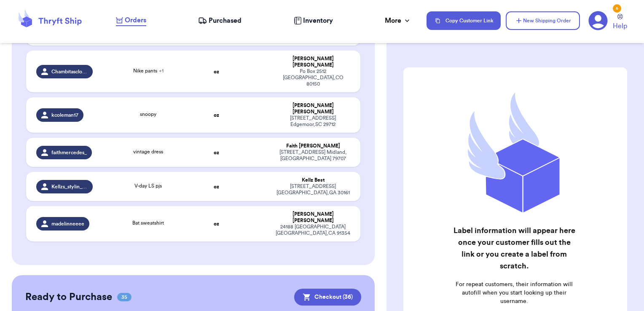 This screenshot has height=311, width=644. What do you see at coordinates (148, 114) in the screenshot?
I see `span: snoopy` at bounding box center [148, 114].